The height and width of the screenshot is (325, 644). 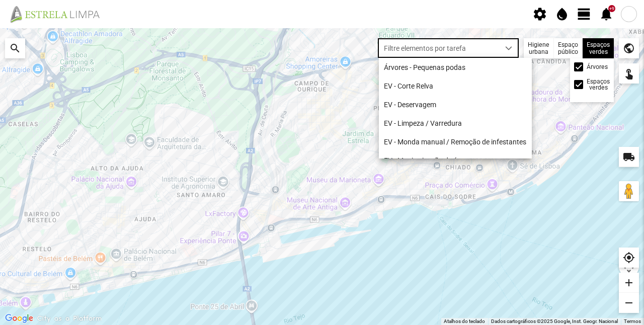 I want to click on span: Filtre elementos por tarefa, so click(x=439, y=48).